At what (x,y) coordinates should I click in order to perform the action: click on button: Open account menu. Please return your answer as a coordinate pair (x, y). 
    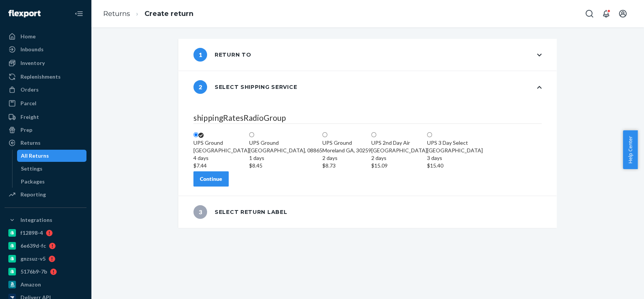
    Looking at the image, I should click on (622, 13).